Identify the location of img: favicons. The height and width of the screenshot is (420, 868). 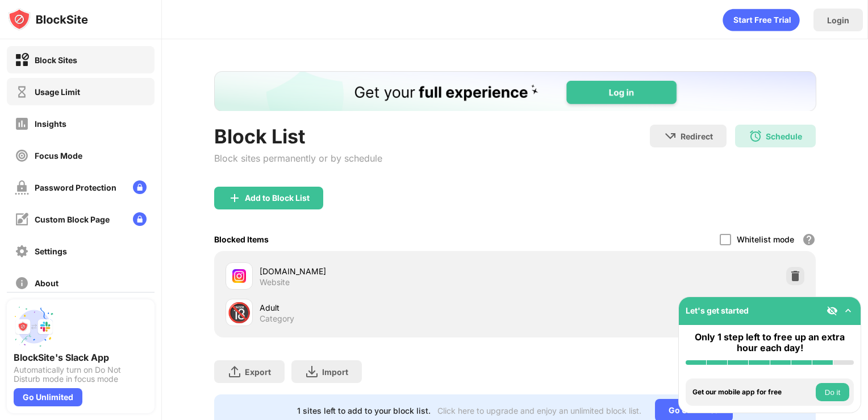
(239, 276).